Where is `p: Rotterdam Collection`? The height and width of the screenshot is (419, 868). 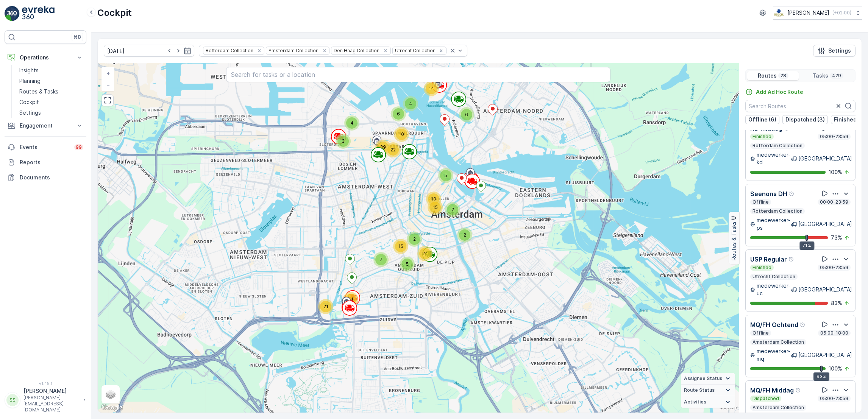
p: Rotterdam Collection is located at coordinates (777, 146).